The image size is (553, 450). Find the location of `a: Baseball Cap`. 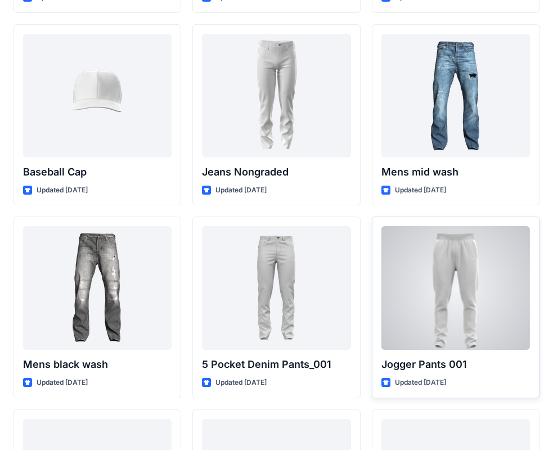

a: Baseball Cap is located at coordinates (97, 96).